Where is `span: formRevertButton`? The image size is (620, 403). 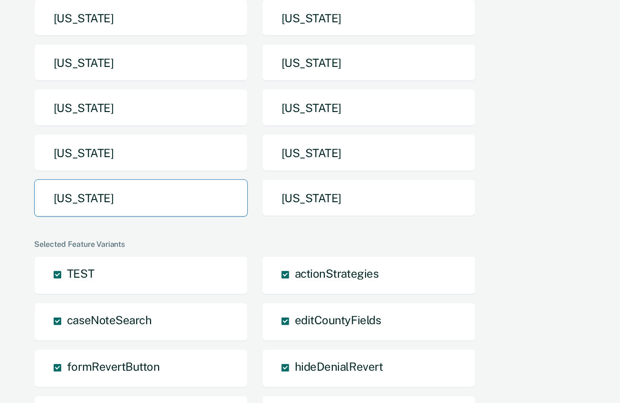
span: formRevertButton is located at coordinates (113, 367).